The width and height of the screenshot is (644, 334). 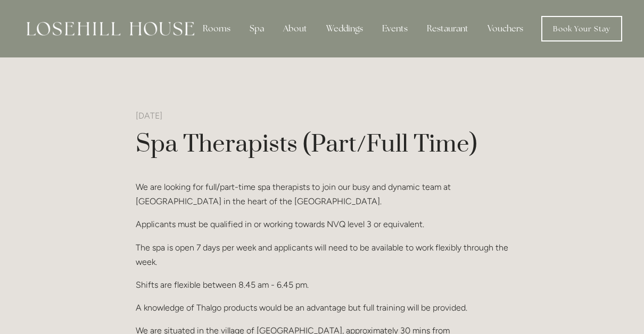 What do you see at coordinates (322, 285) in the screenshot?
I see `p: Shifts are flexible between 8.45 am - 6.45 pm.` at bounding box center [322, 285].